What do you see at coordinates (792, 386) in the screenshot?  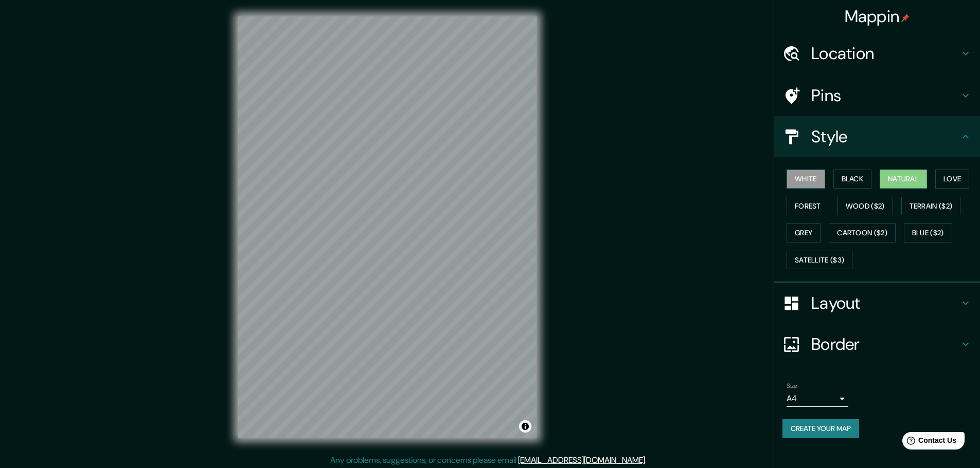 I see `label: Size` at bounding box center [792, 386].